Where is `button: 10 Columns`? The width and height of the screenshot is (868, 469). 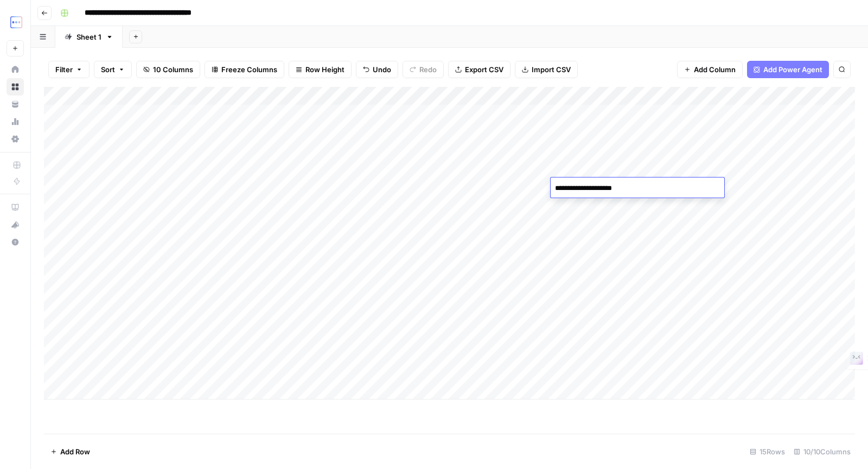 button: 10 Columns is located at coordinates (168, 69).